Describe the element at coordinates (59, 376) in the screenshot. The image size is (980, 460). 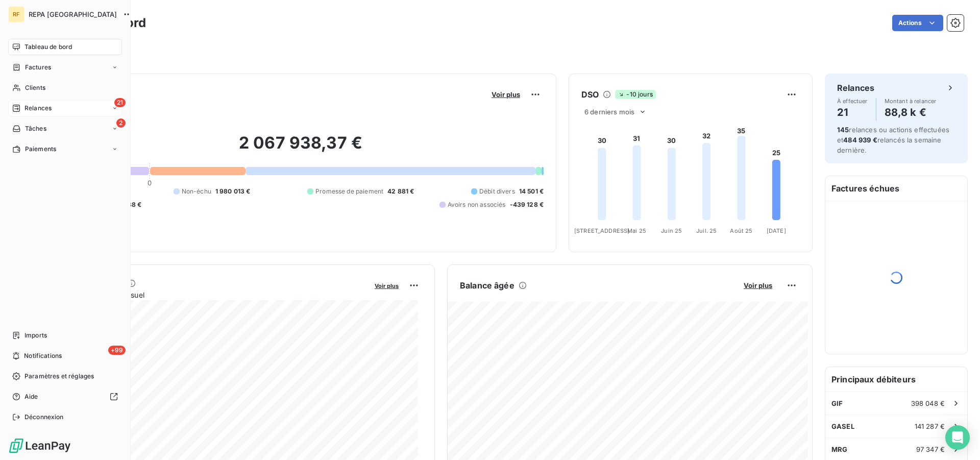
I see `span: Paramètres et réglages` at that location.